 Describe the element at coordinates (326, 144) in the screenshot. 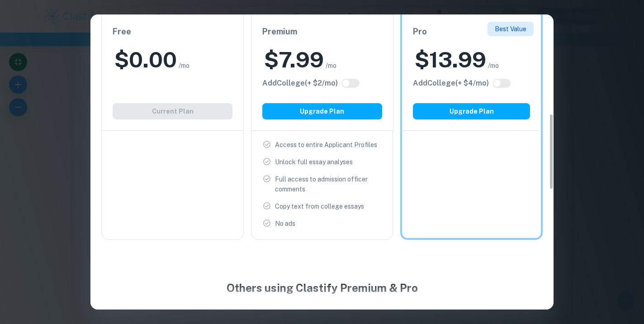

I see `p: Access to entire Applicant Profiles` at that location.